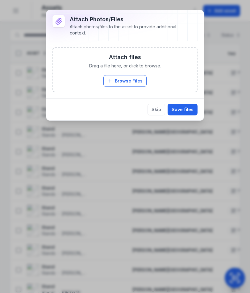 The width and height of the screenshot is (250, 293). What do you see at coordinates (125, 81) in the screenshot?
I see `button: Browse Files` at bounding box center [125, 81].